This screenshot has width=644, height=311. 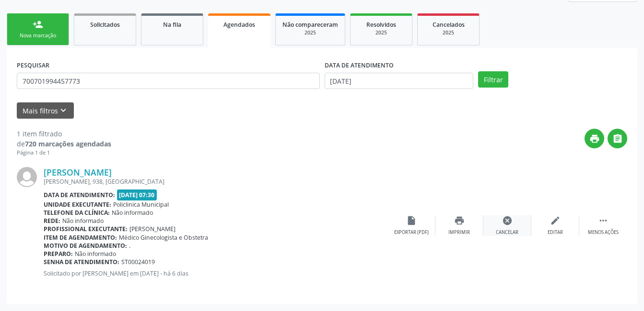 What do you see at coordinates (164, 238) in the screenshot?
I see `span: Médico Ginecologista e Obstetra` at bounding box center [164, 238].